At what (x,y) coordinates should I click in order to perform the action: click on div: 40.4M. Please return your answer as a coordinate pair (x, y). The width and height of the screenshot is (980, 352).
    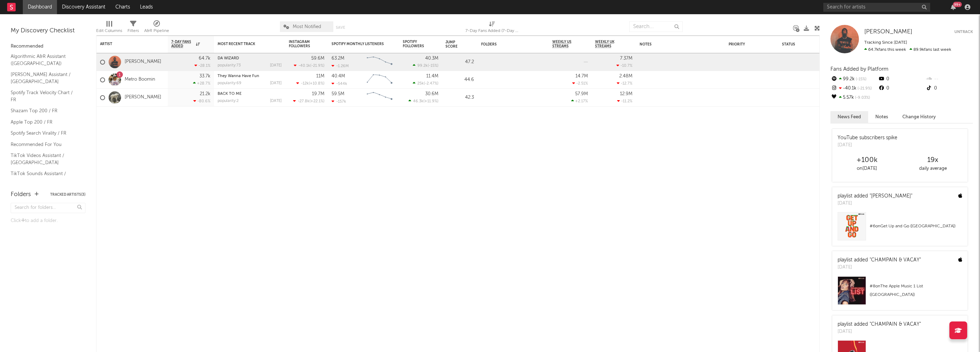
    Looking at the image, I should click on (338, 76).